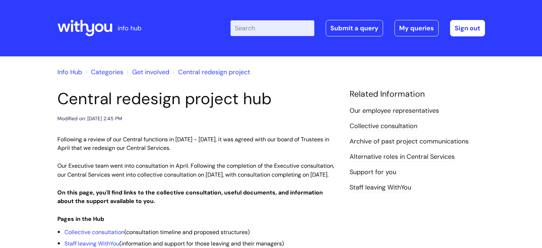 The width and height of the screenshot is (542, 248). I want to click on li: Central redesign project, so click(211, 72).